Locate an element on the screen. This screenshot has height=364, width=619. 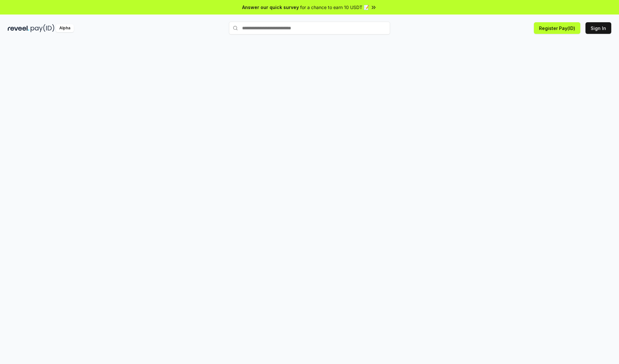
span: for a chance to earn 10 USDT 📝 is located at coordinates (335, 7).